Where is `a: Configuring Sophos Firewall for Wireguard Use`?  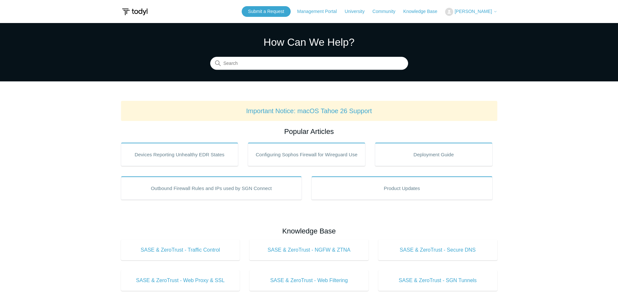
a: Configuring Sophos Firewall for Wireguard Use is located at coordinates (307, 154).